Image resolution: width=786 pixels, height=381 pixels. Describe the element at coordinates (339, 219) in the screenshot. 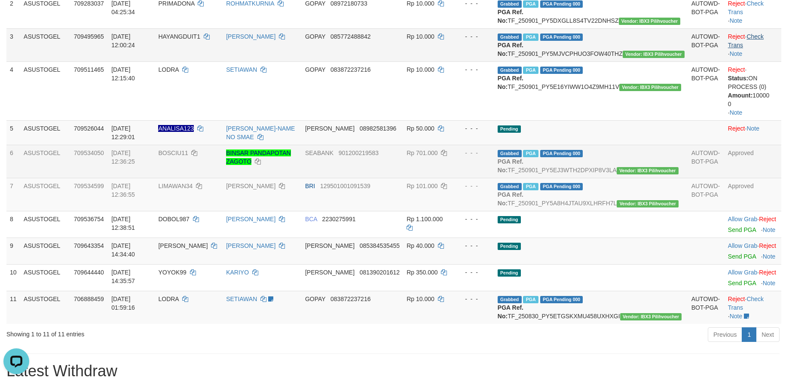

I see `span: Copy 2230275991 to clipboard` at that location.